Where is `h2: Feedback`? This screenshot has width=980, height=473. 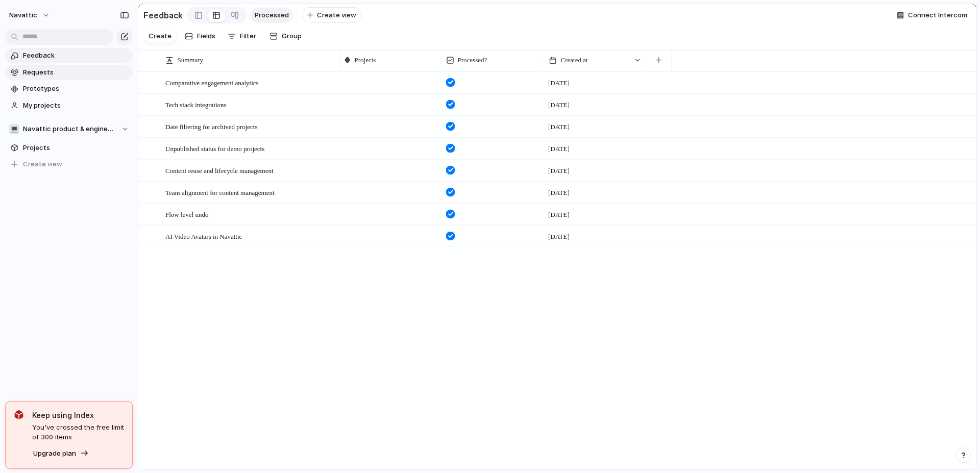 h2: Feedback is located at coordinates (163, 15).